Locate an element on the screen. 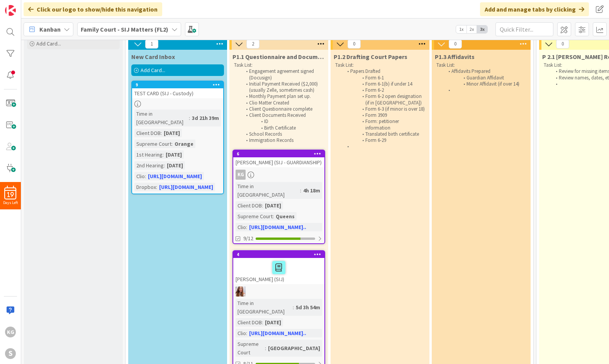 This screenshot has width=609, height=364. li: Translated birth certificate is located at coordinates (384, 134).